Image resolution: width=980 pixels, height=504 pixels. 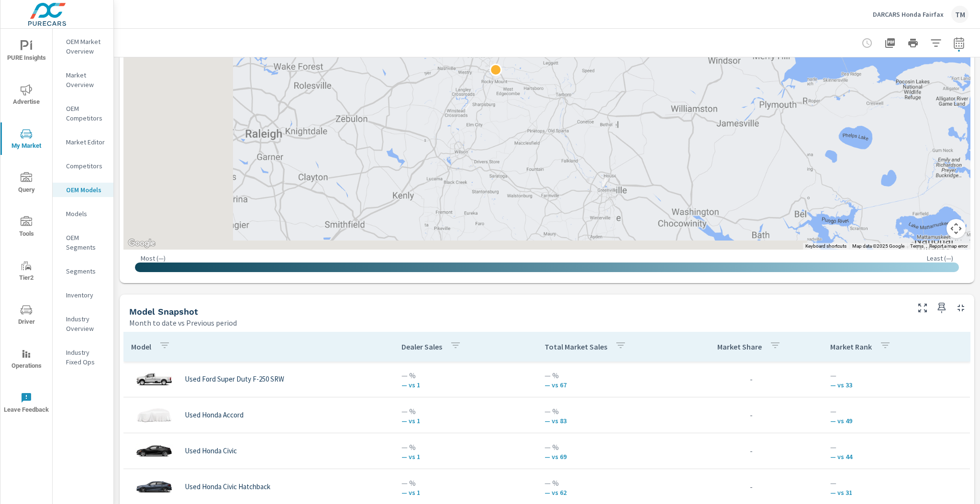 What do you see at coordinates (936, 43) in the screenshot?
I see `button: Apply Filters` at bounding box center [936, 43].